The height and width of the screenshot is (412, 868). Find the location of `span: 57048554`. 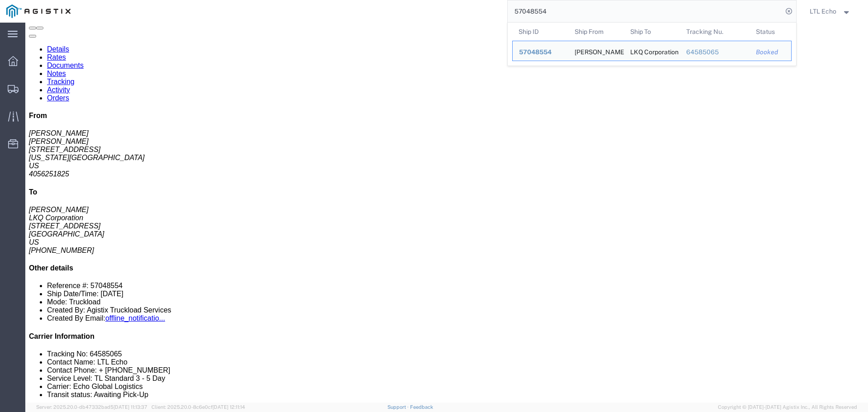

span: 57048554 is located at coordinates (536, 52).